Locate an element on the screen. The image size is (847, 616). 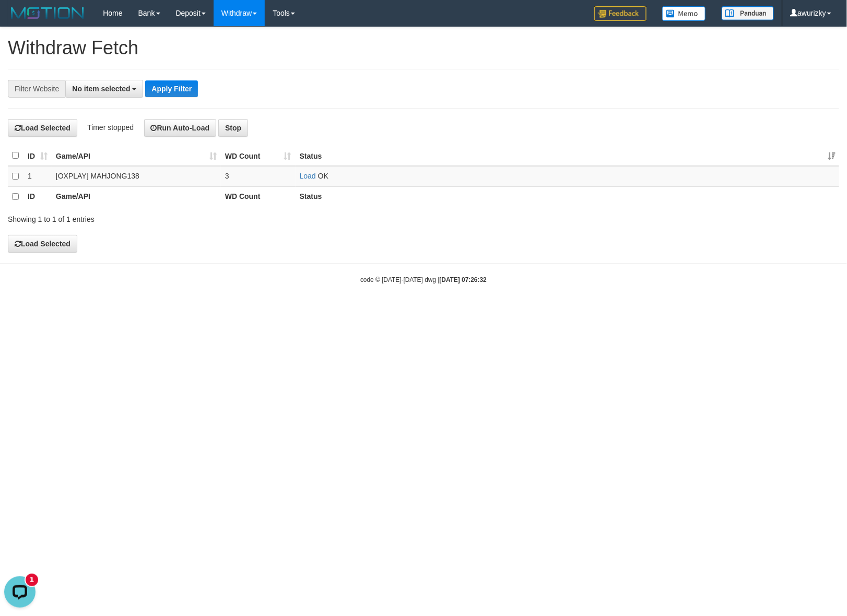
th: Status is located at coordinates (567, 196).